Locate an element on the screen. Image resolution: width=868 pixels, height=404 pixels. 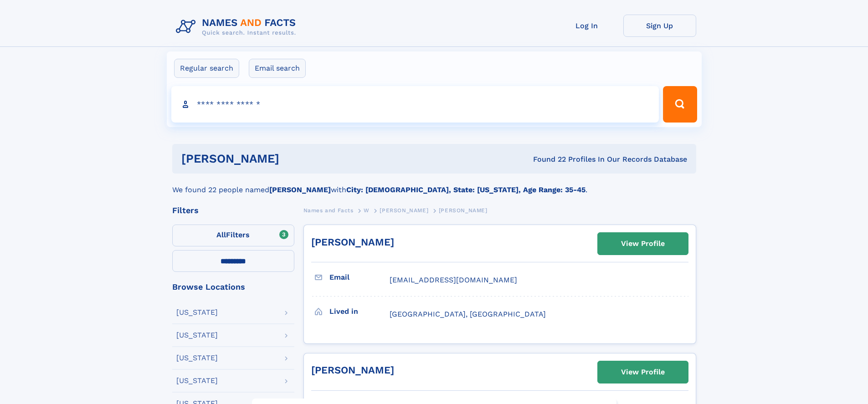
img: Logo Names and Facts is located at coordinates (237, 27).